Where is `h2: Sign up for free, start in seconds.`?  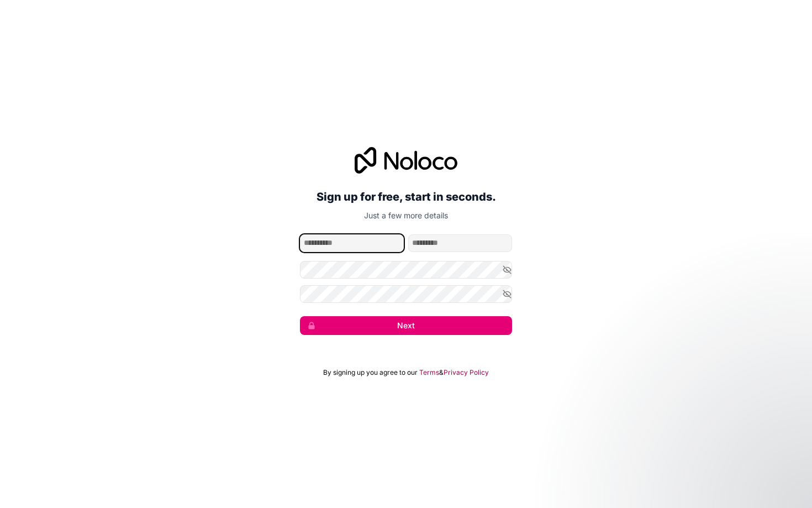
h2: Sign up for free, start in seconds. is located at coordinates (406, 197).